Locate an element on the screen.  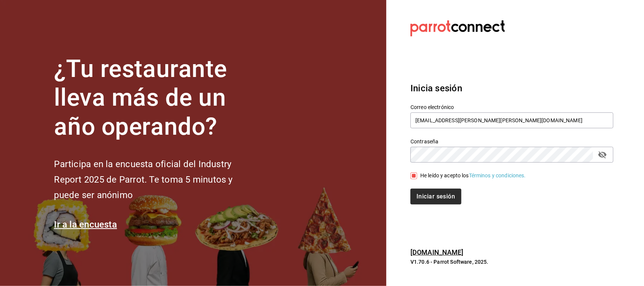
button: passwordField is located at coordinates (603, 155).